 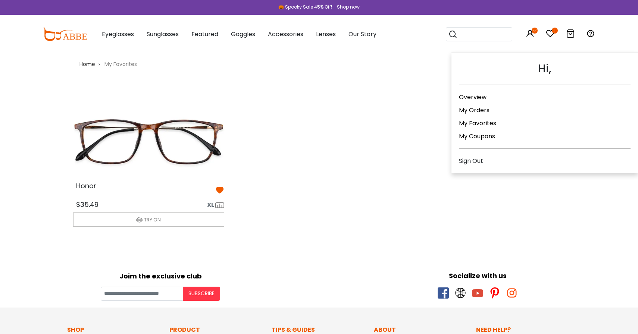 I want to click on span: facebook, so click(x=443, y=293).